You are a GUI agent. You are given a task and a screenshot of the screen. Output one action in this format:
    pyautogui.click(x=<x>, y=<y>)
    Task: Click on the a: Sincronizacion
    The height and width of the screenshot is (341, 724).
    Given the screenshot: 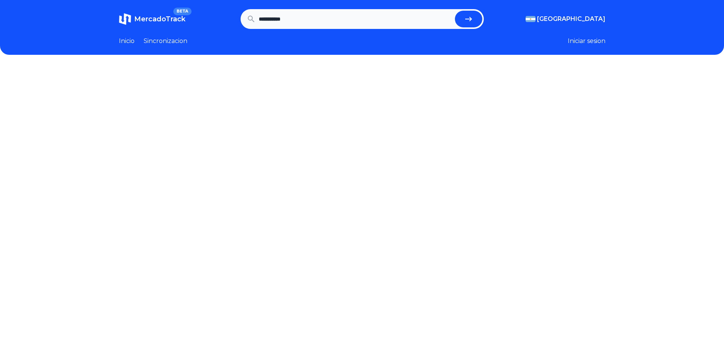 What is the action you would take?
    pyautogui.click(x=165, y=41)
    